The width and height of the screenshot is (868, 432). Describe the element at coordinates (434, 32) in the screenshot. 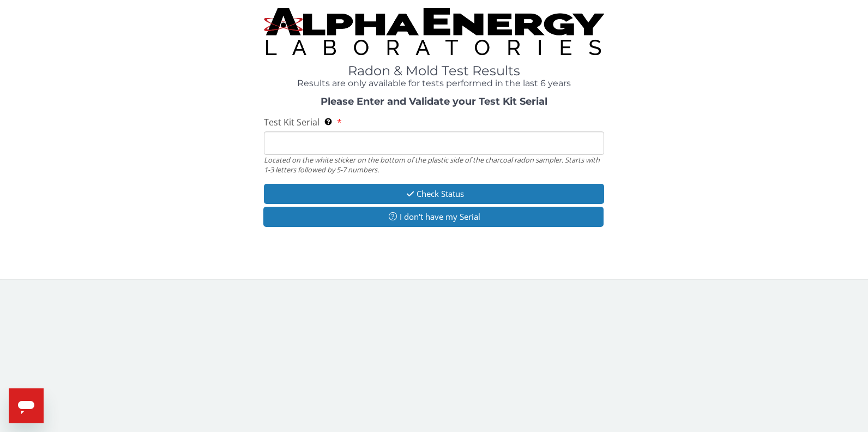

I see `img: TightCrop.jpg` at that location.